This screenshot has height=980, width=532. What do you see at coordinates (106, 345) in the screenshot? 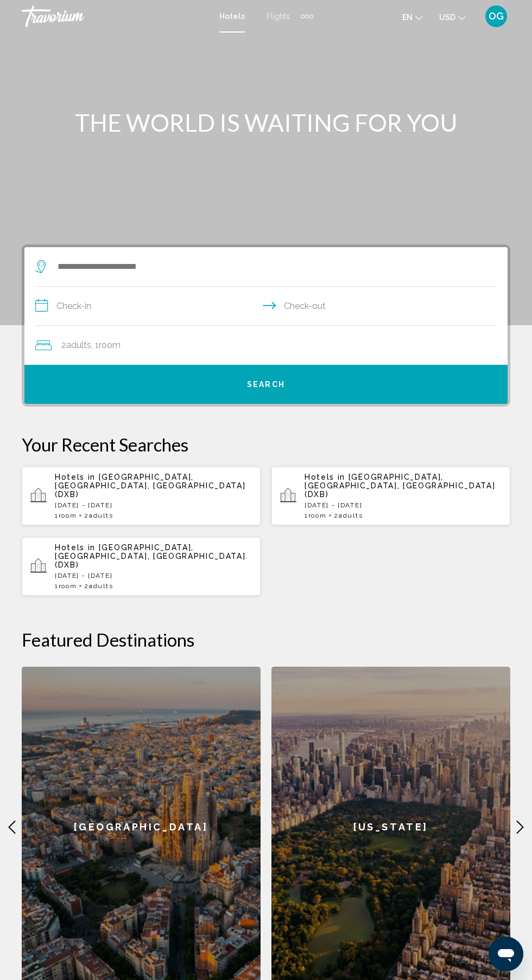
I see `span: , 1` at bounding box center [106, 345].